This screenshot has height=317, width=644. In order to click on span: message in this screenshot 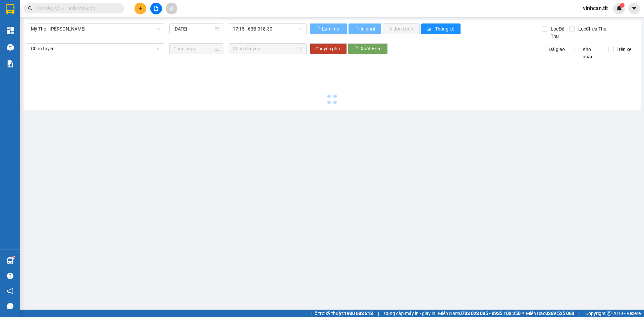, I will do `click(10, 306)`.